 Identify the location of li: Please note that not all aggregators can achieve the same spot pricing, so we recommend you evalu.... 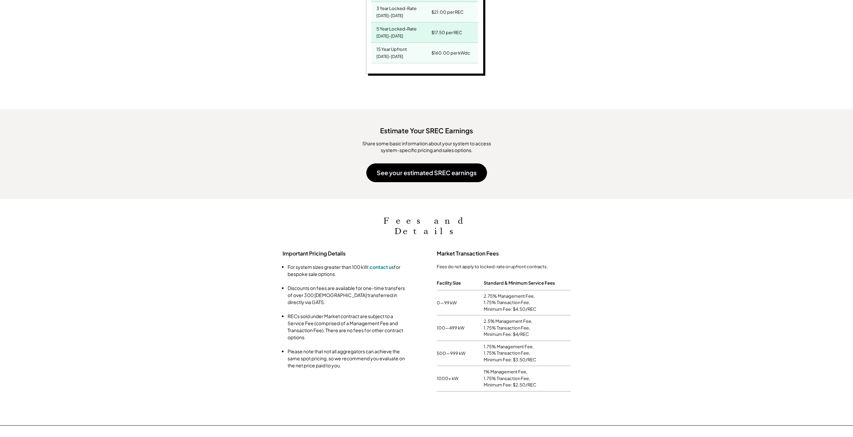
(348, 359).